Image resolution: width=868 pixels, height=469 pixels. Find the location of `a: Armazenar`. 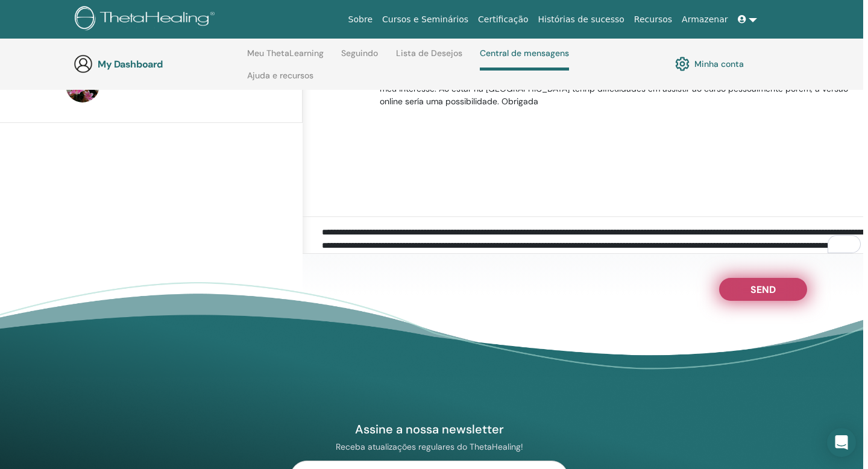

a: Armazenar is located at coordinates (705, 19).